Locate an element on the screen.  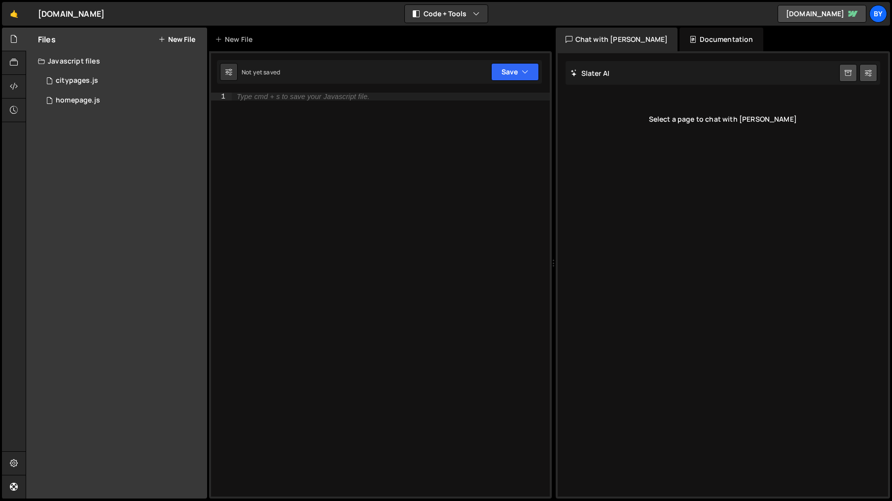
div: Javascript files is located at coordinates (116, 61).